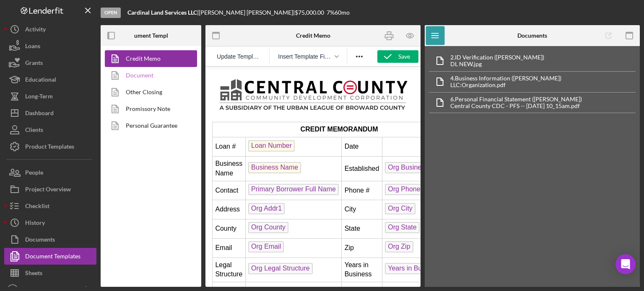 The height and width of the screenshot is (291, 644). Describe the element at coordinates (50, 273) in the screenshot. I see `a: Sheets` at that location.